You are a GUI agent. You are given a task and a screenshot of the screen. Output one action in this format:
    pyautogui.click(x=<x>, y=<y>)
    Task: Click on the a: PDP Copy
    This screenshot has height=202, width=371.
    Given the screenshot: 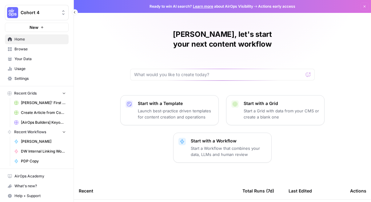 What is the action you would take?
    pyautogui.click(x=40, y=161)
    